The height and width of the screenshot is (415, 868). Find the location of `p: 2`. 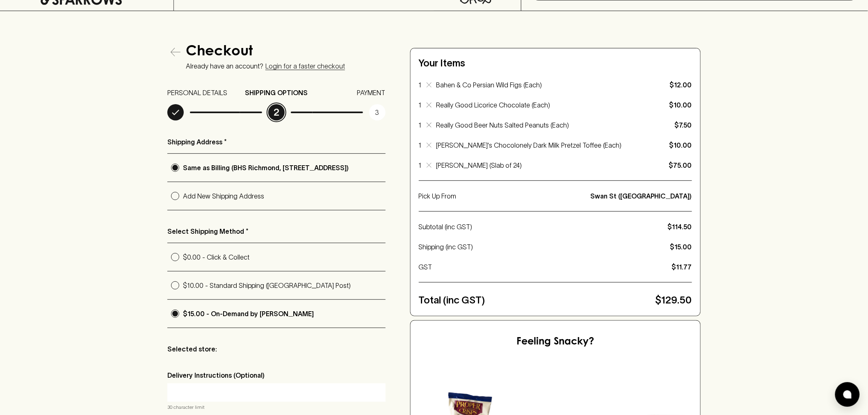

p: 2 is located at coordinates (276, 113).